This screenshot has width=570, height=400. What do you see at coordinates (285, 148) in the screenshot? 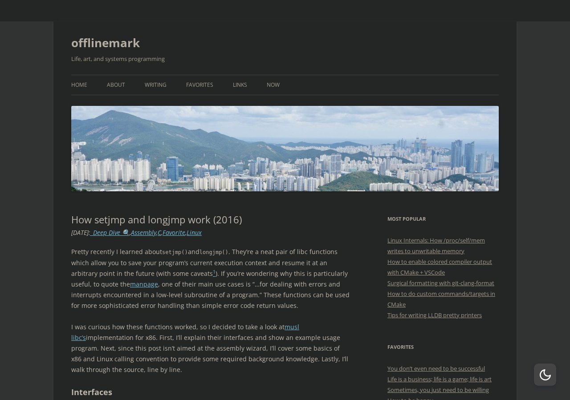
I see `img: offlinemark` at bounding box center [285, 148].